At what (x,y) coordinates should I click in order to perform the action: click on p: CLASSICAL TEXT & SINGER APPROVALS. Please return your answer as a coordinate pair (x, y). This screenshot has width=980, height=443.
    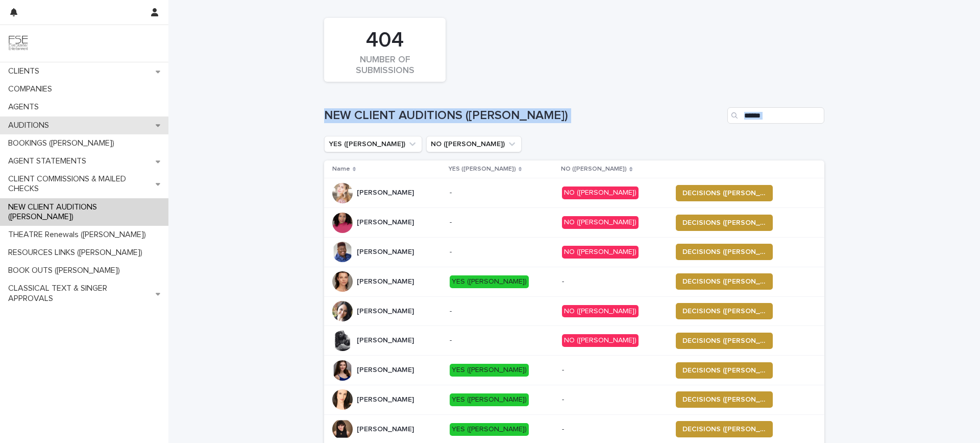
    Looking at the image, I should click on (80, 293).